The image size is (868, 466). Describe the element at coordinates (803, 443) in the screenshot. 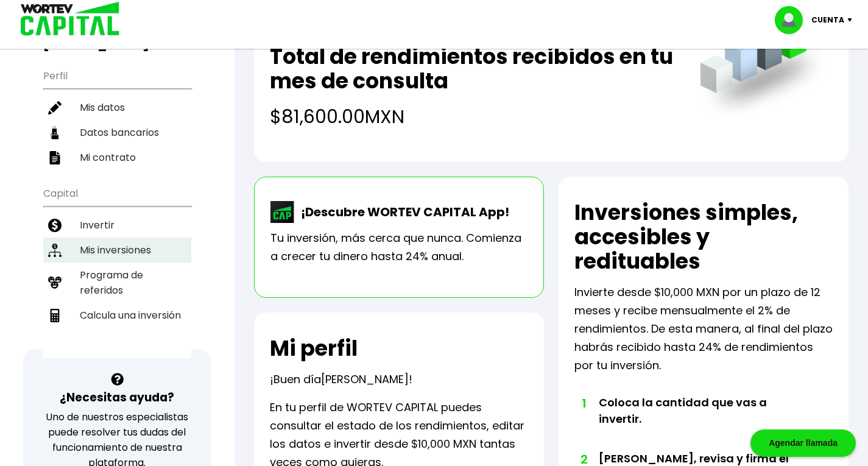

I see `div: Agendar llamada` at that location.